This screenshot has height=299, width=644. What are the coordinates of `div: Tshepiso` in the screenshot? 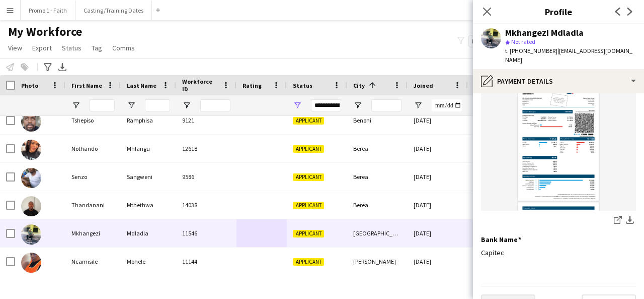 It's located at (93, 120).